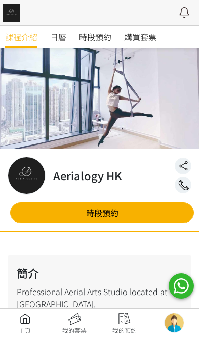 The image size is (199, 339). I want to click on span: 時段預約, so click(95, 37).